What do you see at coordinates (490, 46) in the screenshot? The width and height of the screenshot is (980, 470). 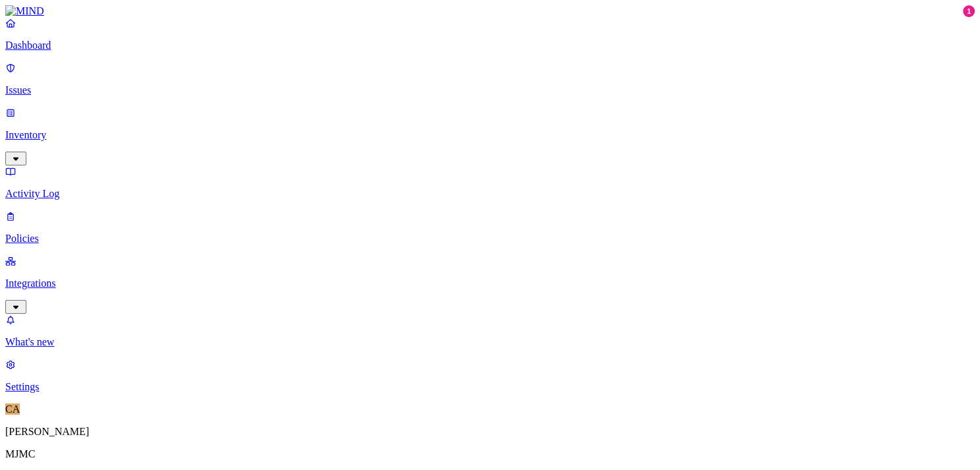 I see `p: Dashboard` at bounding box center [490, 46].